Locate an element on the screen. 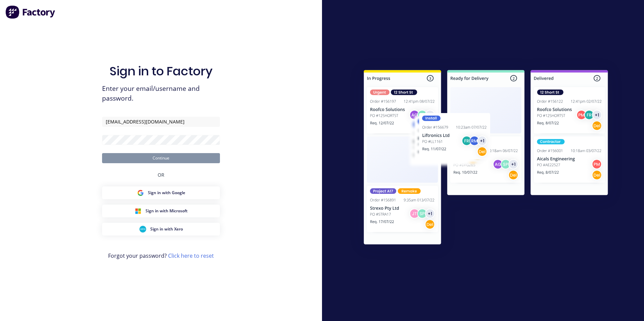 This screenshot has height=321, width=644. span: Sign in with Xero is located at coordinates (166, 230).